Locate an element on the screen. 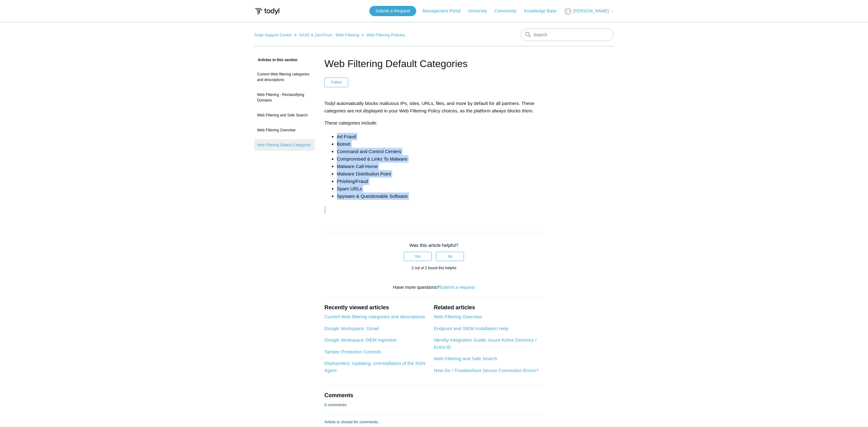 The image size is (868, 427). a: Deployment, Updating, Uninstallation of the SGN Agent is located at coordinates (375, 367).